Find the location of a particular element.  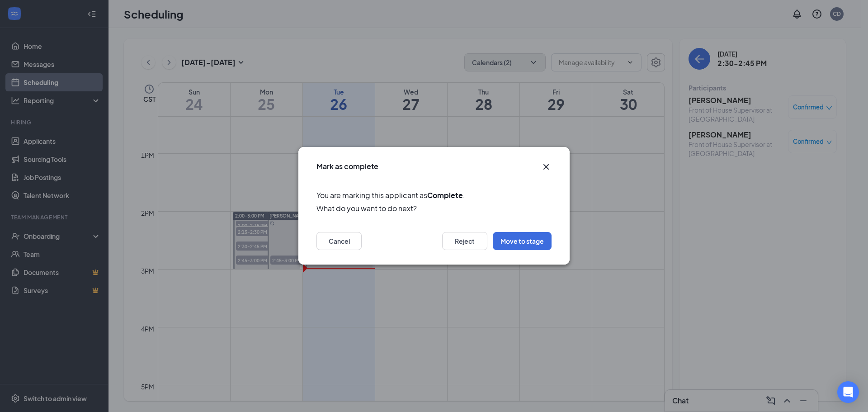

span: You are marking this applicant as . is located at coordinates (434, 195).